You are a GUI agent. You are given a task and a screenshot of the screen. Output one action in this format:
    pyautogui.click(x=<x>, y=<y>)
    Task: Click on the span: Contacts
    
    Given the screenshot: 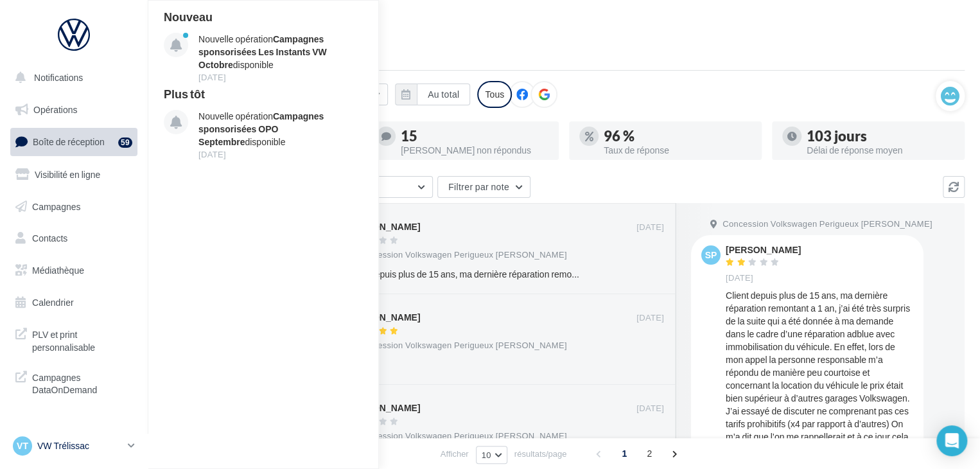 What is the action you would take?
    pyautogui.click(x=50, y=237)
    